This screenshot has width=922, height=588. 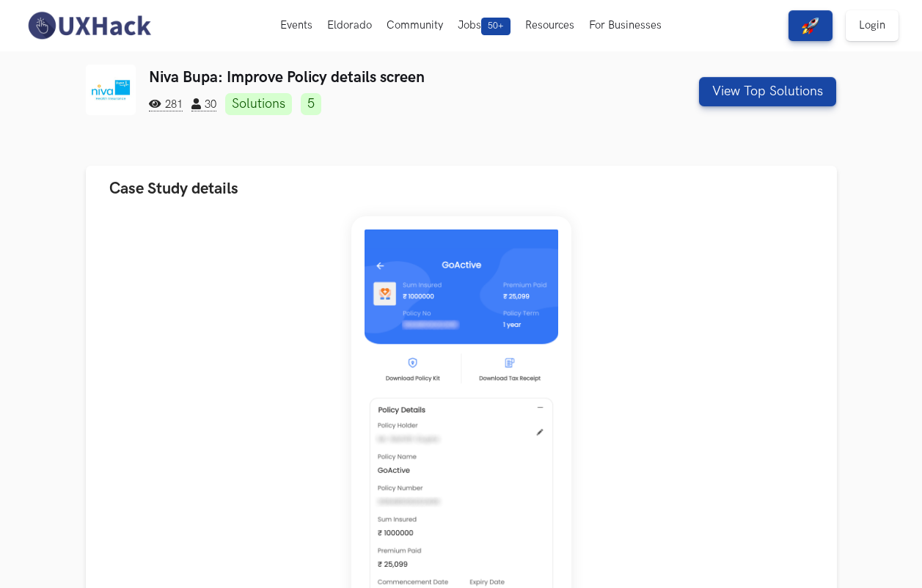 What do you see at coordinates (767, 92) in the screenshot?
I see `button: View Top Solutions` at bounding box center [767, 92].